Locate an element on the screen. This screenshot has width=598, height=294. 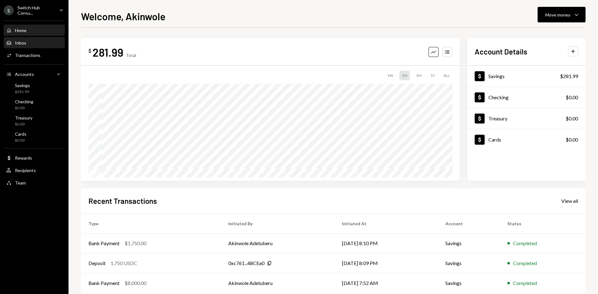
th: Initiated At is located at coordinates (386, 224).